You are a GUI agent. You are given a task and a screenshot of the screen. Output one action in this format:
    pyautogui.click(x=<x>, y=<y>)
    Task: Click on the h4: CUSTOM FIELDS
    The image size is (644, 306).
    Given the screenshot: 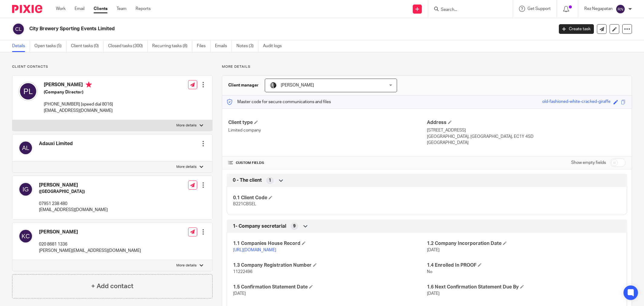 What is the action you would take?
    pyautogui.click(x=328, y=163)
    